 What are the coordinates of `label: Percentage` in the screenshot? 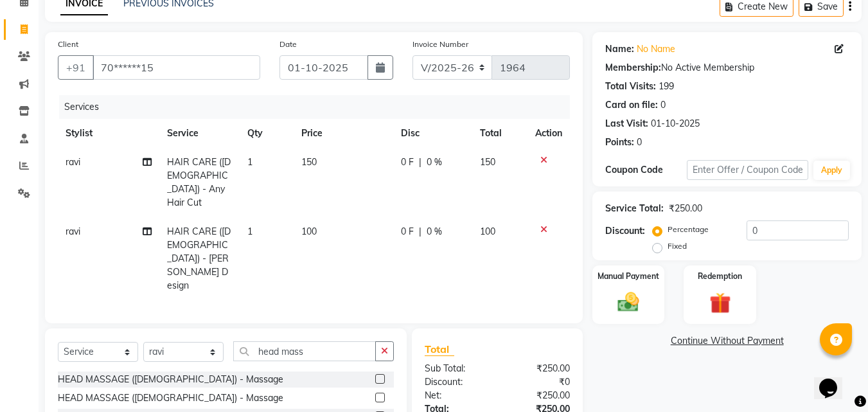 It's located at (688, 229).